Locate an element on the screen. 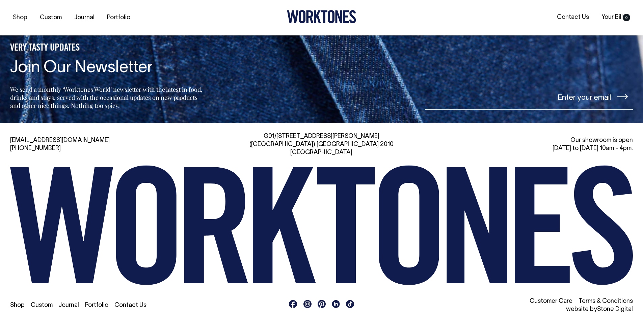  h5: VERY TASTY UPDATES is located at coordinates (107, 48).